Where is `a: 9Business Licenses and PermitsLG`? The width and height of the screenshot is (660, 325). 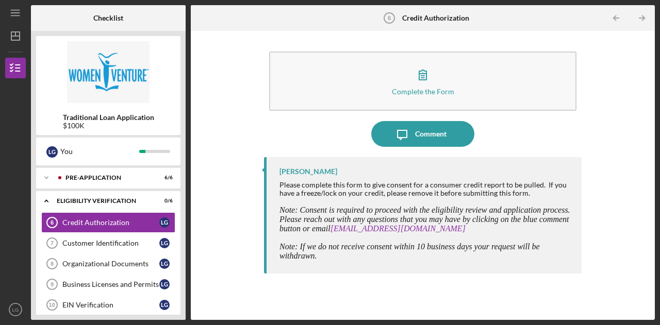 a: 9Business Licenses and PermitsLG is located at coordinates (108, 284).